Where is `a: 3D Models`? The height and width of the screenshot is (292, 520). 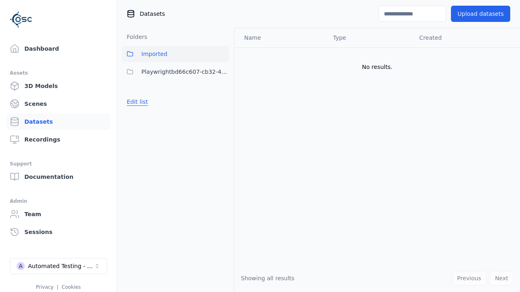
a: 3D Models is located at coordinates (58, 86).